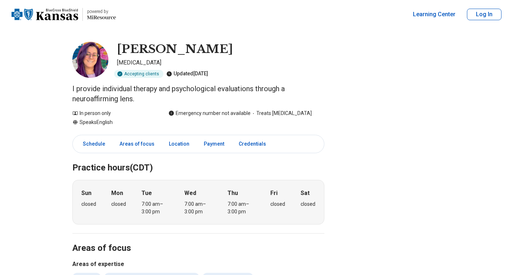  I want to click on strong: Sat, so click(305, 193).